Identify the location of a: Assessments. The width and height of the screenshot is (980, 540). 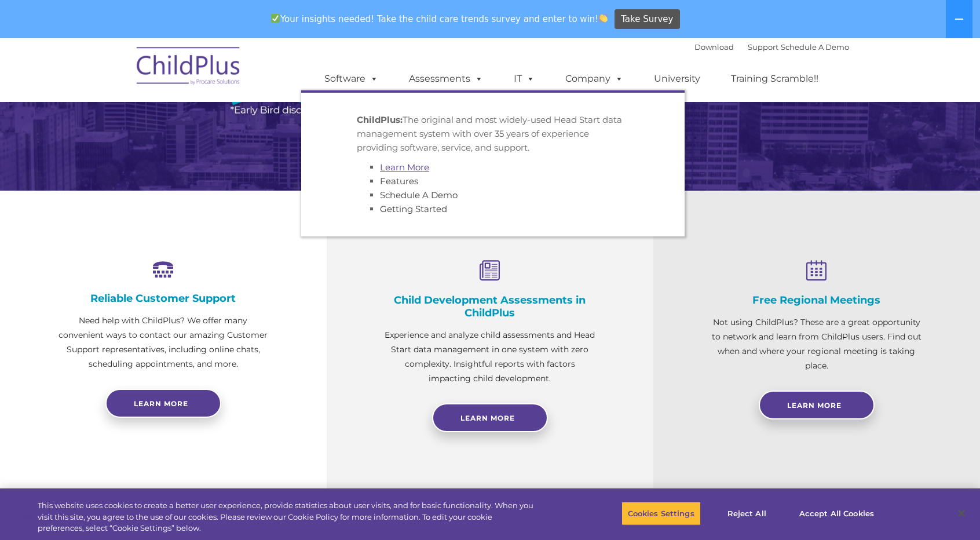
(446, 79).